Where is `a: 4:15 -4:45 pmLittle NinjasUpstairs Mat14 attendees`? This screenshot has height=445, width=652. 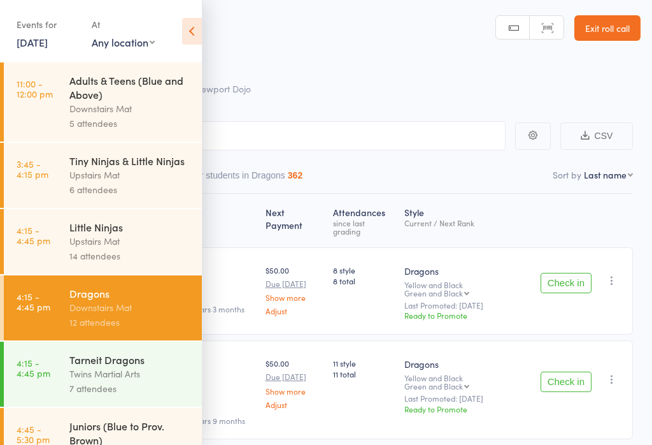
a: 4:15 -4:45 pmLittle NinjasUpstairs Mat14 attendees is located at coordinates (103, 241).